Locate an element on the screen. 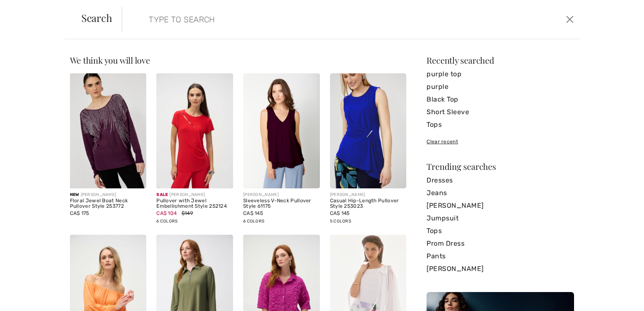 Image resolution: width=644 pixels, height=311 pixels. div: Clear recent is located at coordinates (500, 141).